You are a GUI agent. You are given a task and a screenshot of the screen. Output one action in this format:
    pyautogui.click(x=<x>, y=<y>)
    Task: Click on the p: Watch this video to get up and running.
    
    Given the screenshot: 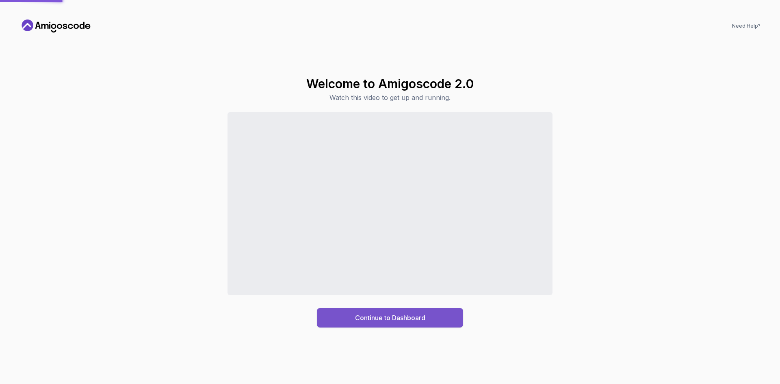 What is the action you would take?
    pyautogui.click(x=390, y=98)
    